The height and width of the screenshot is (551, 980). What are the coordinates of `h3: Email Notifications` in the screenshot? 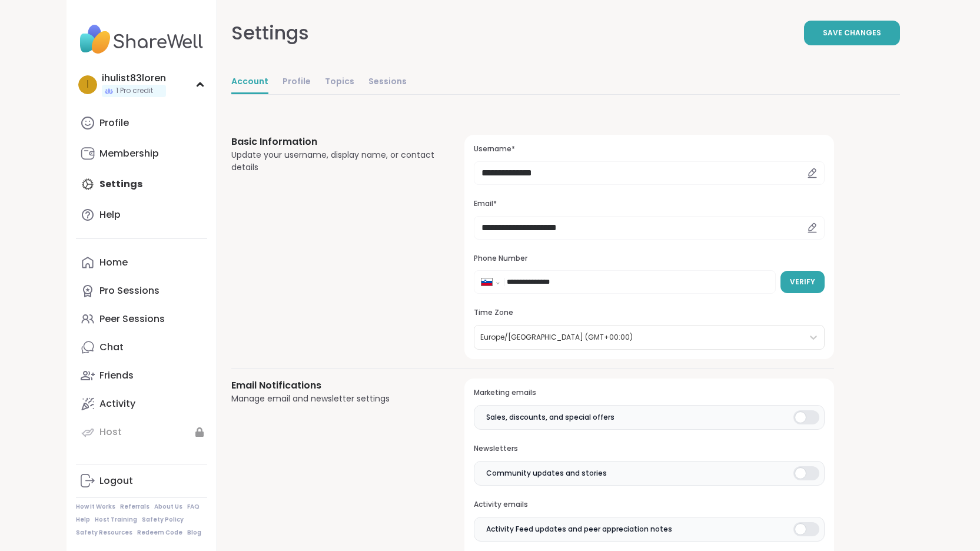 It's located at (334, 386).